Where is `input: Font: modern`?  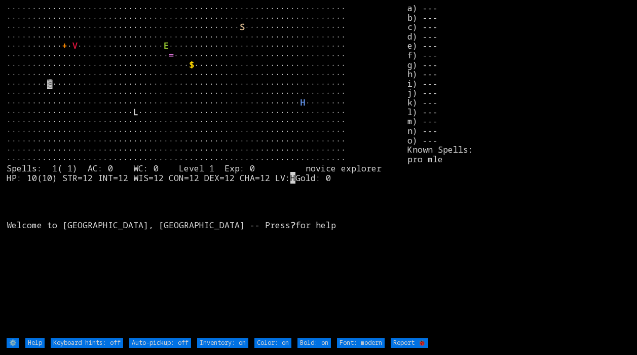 input: Font: modern is located at coordinates (361, 342).